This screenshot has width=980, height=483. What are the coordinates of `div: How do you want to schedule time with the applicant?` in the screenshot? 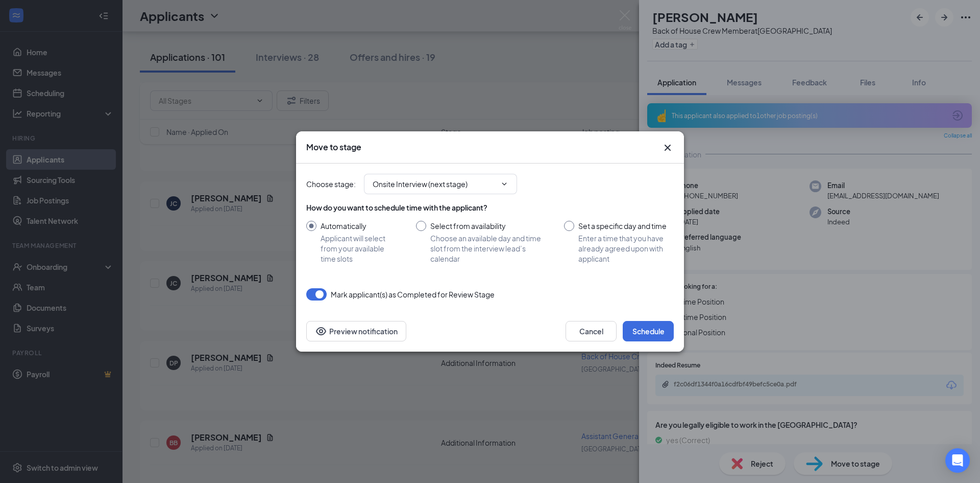 It's located at (490, 207).